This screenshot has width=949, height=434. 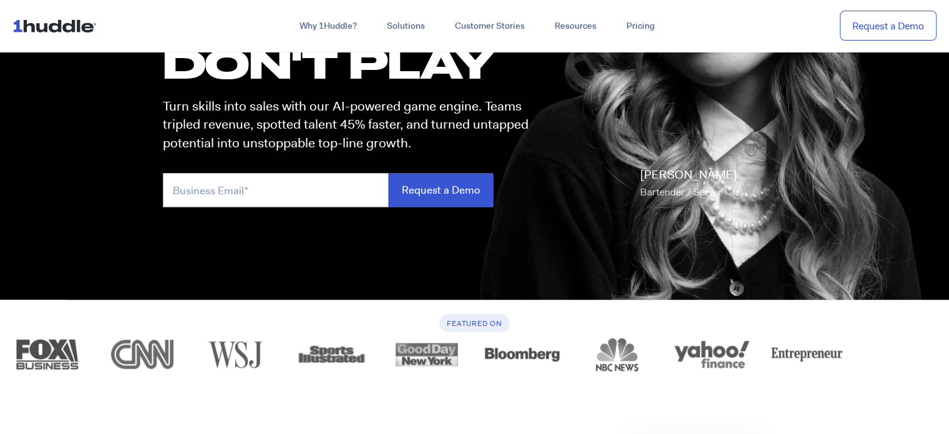 I want to click on a: logo_sports, so click(x=332, y=354).